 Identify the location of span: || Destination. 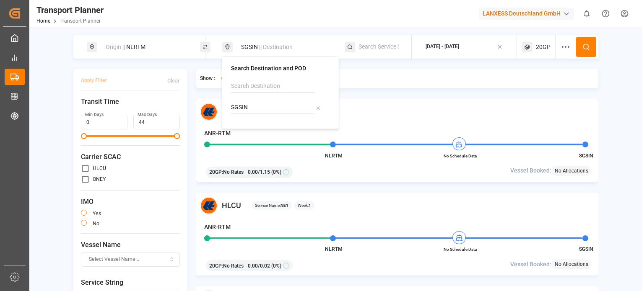
(276, 47).